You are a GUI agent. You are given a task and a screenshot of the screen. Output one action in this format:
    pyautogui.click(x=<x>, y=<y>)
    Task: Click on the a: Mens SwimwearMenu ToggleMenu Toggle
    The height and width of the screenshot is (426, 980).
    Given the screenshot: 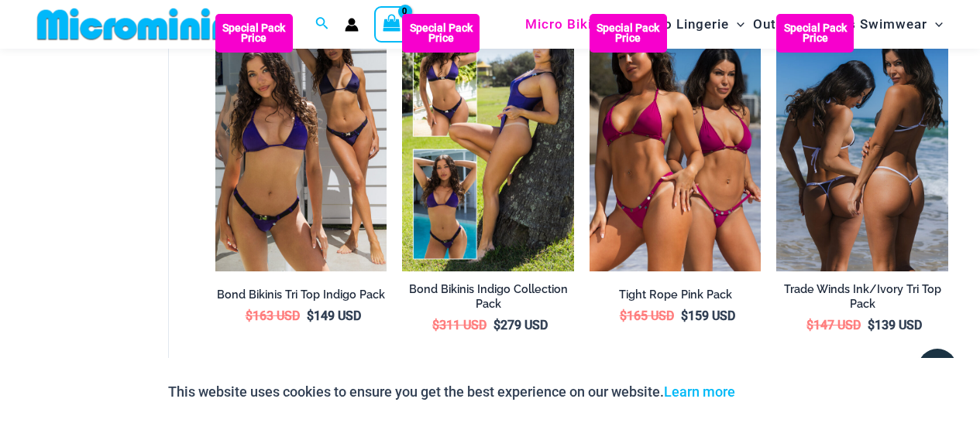 What is the action you would take?
    pyautogui.click(x=881, y=24)
    